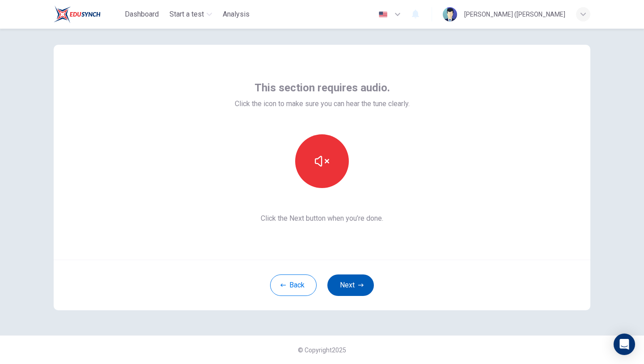 This screenshot has height=364, width=644. I want to click on img: en, so click(383, 14).